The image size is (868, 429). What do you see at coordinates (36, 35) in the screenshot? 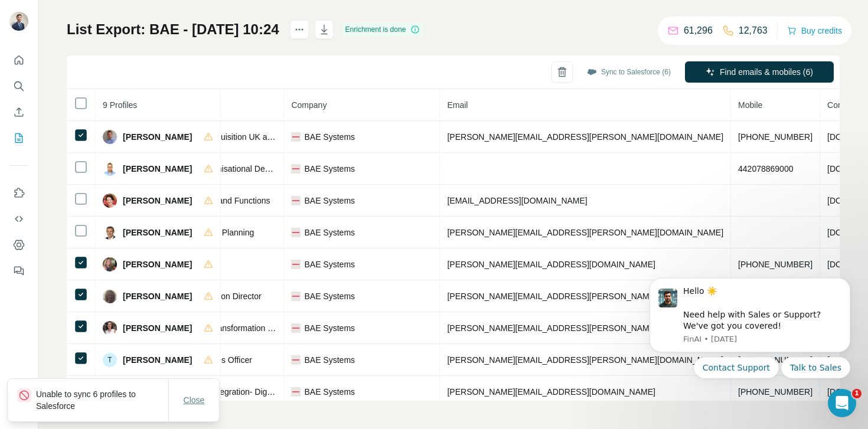
I see `img: Profile image for FinAI` at bounding box center [36, 35].